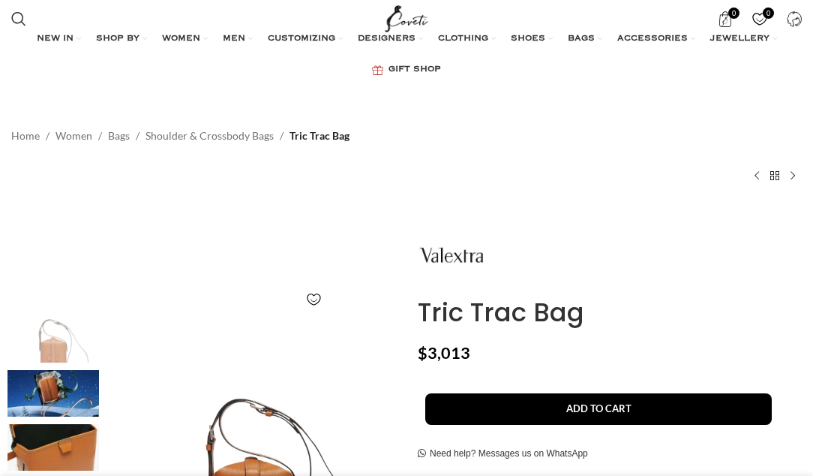  I want to click on a: CUSTOMIZING, so click(305, 39).